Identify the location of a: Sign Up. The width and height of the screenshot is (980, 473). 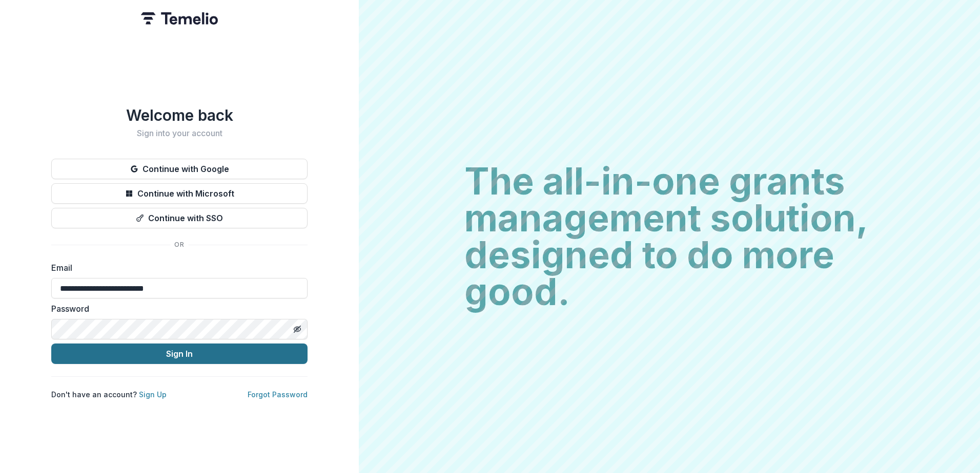
(152, 394).